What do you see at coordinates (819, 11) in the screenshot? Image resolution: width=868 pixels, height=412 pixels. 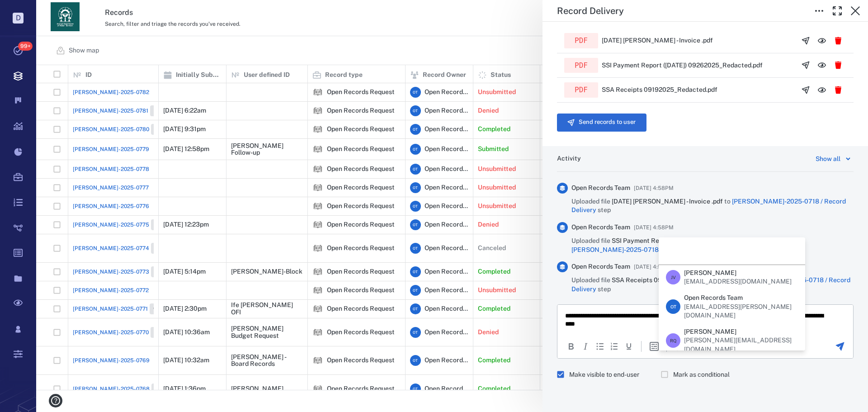 I see `button: Toggle to Edit Boxes` at bounding box center [819, 11].